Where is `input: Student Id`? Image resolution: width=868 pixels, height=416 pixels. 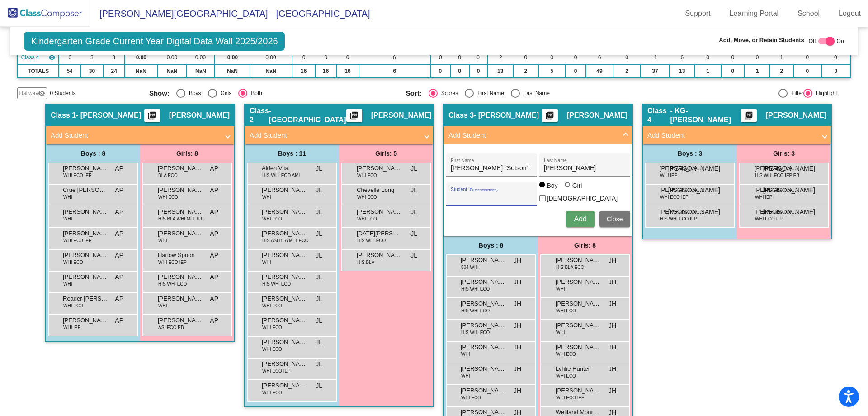 input: Student Id is located at coordinates (492, 197).